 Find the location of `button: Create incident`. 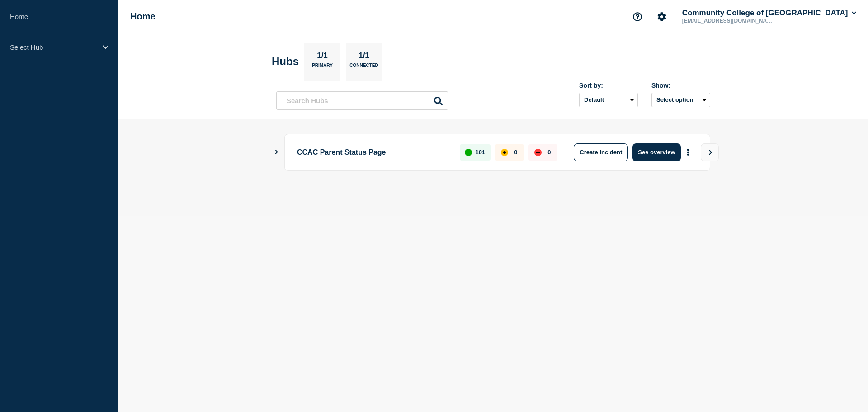

button: Create incident is located at coordinates (601, 152).